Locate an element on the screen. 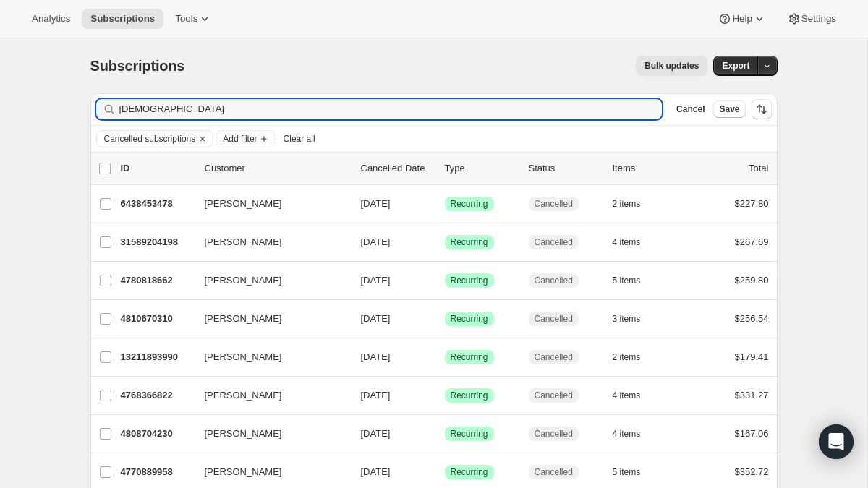  span: Tools is located at coordinates (186, 19).